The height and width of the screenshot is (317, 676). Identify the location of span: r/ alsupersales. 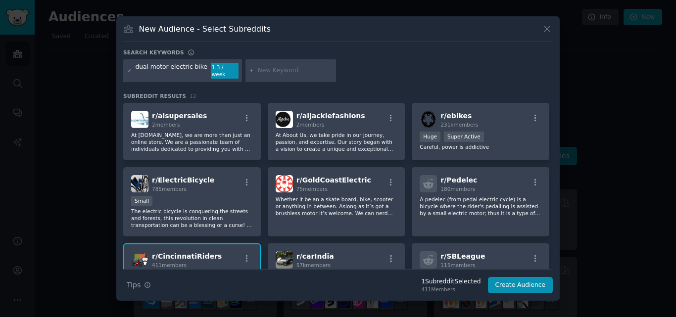
(179, 116).